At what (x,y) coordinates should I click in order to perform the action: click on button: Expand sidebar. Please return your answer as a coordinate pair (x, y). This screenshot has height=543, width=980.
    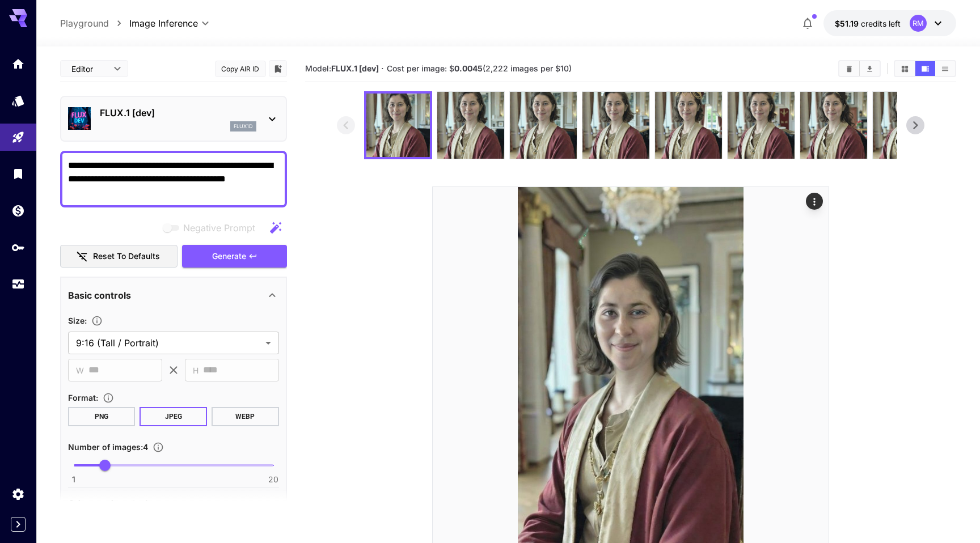
    Looking at the image, I should click on (18, 524).